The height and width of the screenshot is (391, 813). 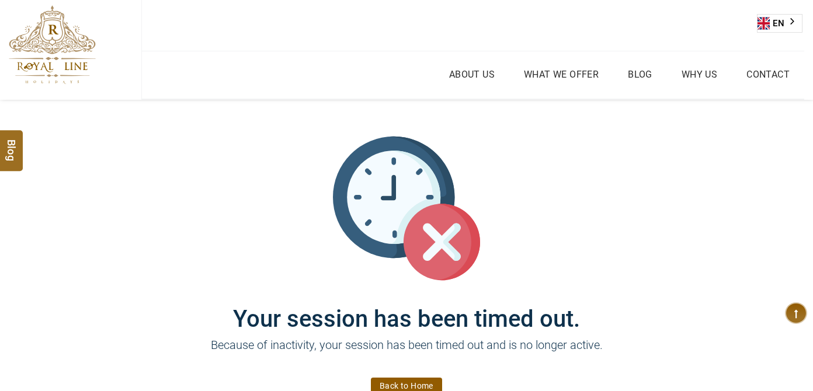 What do you see at coordinates (779, 23) in the screenshot?
I see `a: EN` at bounding box center [779, 23].